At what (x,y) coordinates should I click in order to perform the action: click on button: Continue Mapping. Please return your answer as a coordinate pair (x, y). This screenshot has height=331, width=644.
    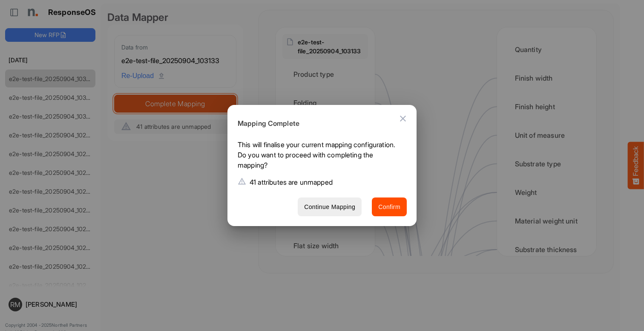
    Looking at the image, I should click on (330, 207).